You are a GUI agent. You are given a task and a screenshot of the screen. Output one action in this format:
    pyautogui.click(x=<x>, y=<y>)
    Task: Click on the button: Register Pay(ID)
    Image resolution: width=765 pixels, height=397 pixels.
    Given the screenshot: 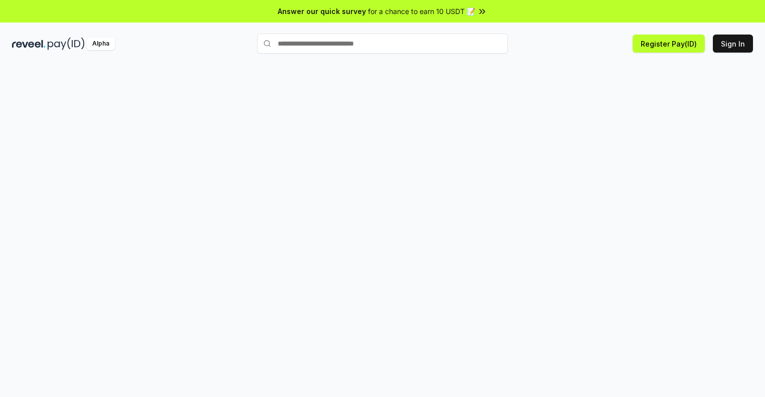 What is the action you would take?
    pyautogui.click(x=669, y=44)
    